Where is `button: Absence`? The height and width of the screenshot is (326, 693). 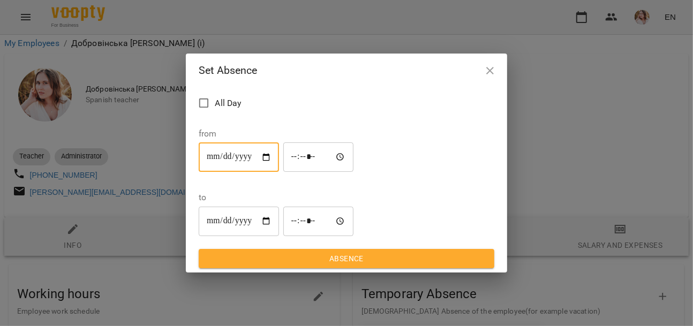 button: Absence is located at coordinates (346, 259).